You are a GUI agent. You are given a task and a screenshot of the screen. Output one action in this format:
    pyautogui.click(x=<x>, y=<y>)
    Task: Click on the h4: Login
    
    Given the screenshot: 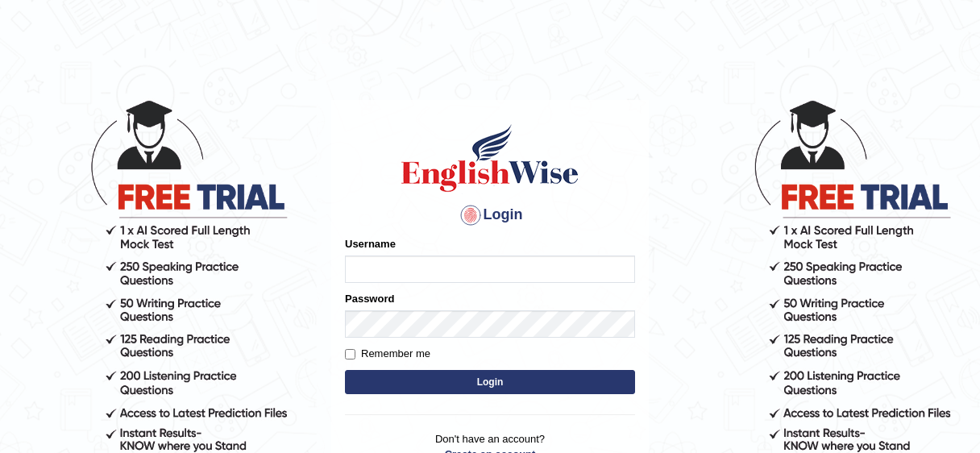 What is the action you would take?
    pyautogui.click(x=490, y=216)
    